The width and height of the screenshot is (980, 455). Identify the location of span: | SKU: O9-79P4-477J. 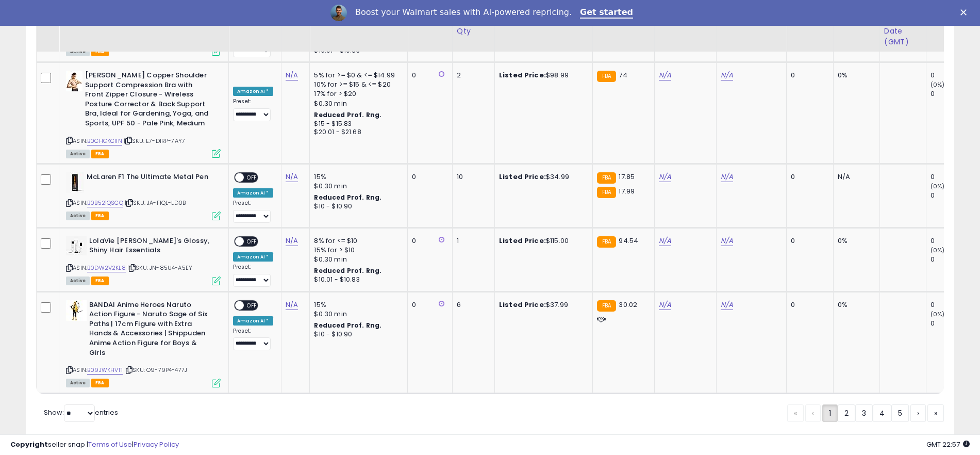
(156, 370).